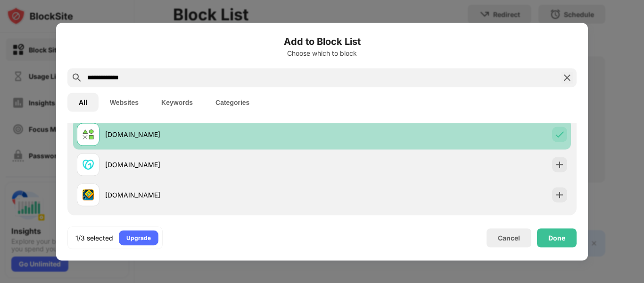  I want to click on div: Cancel, so click(509, 238).